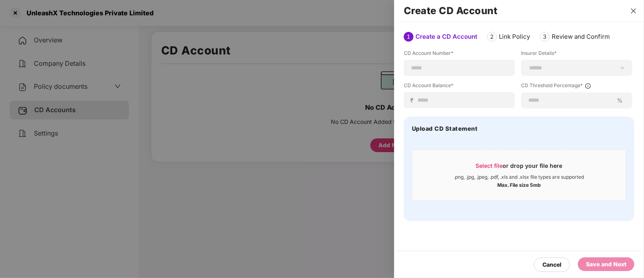  What do you see at coordinates (519, 177) in the screenshot?
I see `div: .png, .jpg, .jpeg, .pdf, .xls and .xlsx file types are supported` at bounding box center [519, 177].